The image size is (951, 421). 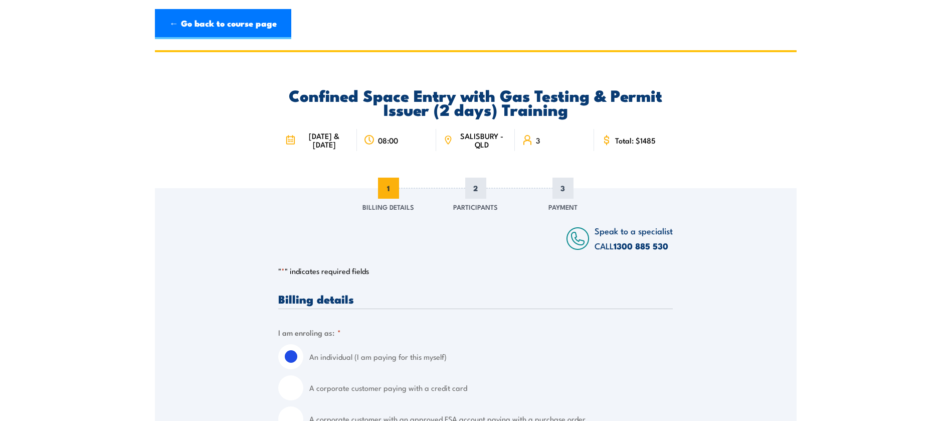 I want to click on h3: Billing details, so click(x=475, y=298).